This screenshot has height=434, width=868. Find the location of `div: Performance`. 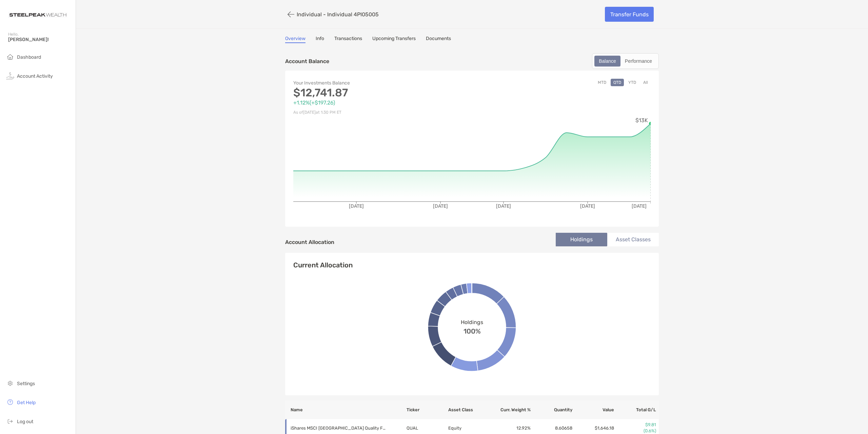

div: Performance is located at coordinates (638, 61).